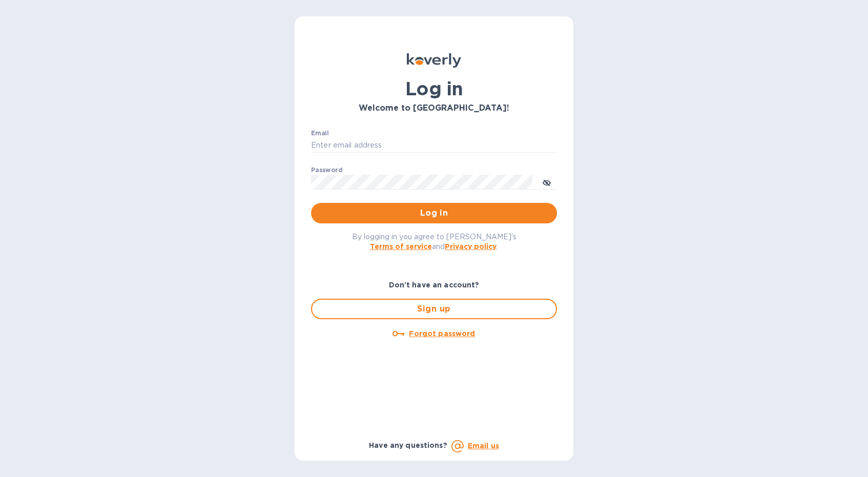  Describe the element at coordinates (470, 247) in the screenshot. I see `b: Privacy policy` at that location.